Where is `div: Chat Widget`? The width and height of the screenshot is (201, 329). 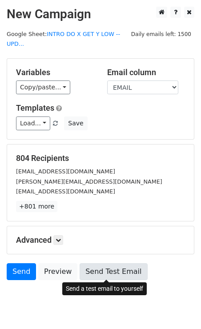 div: Chat Widget is located at coordinates (179, 308).